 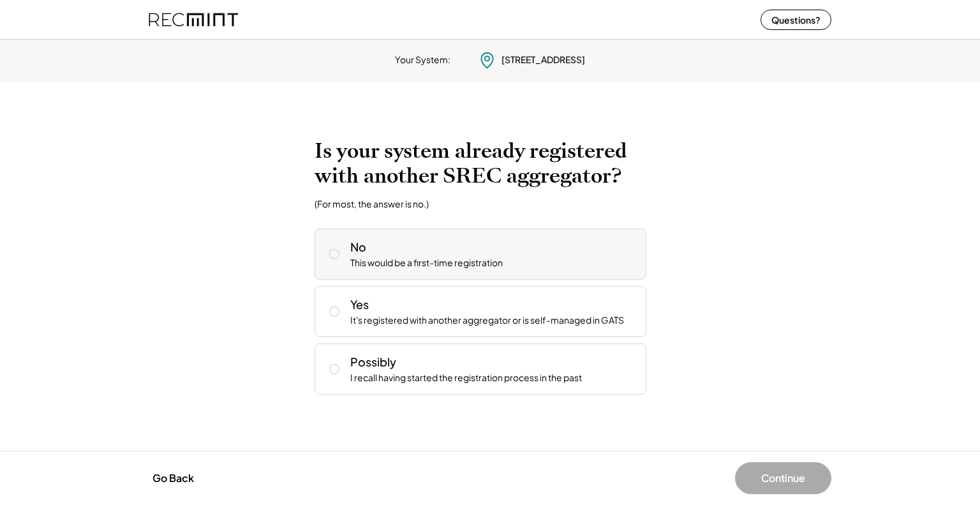 I want to click on div: No, so click(x=358, y=246).